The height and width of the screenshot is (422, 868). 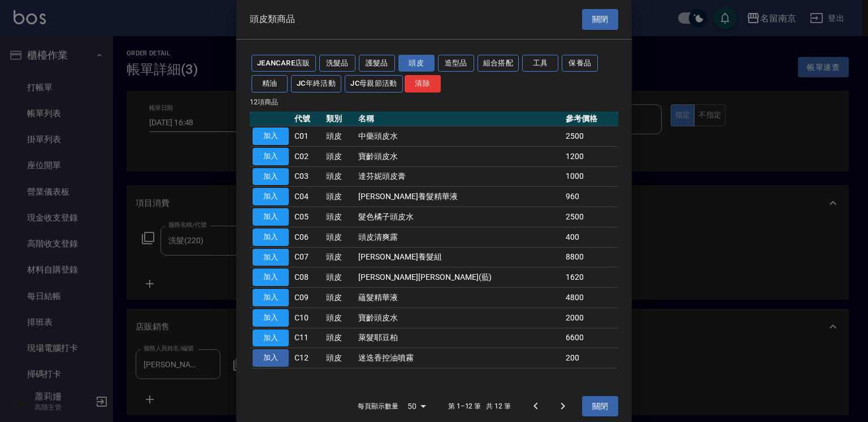 What do you see at coordinates (591, 339) in the screenshot?
I see `td: 6600` at bounding box center [591, 339].